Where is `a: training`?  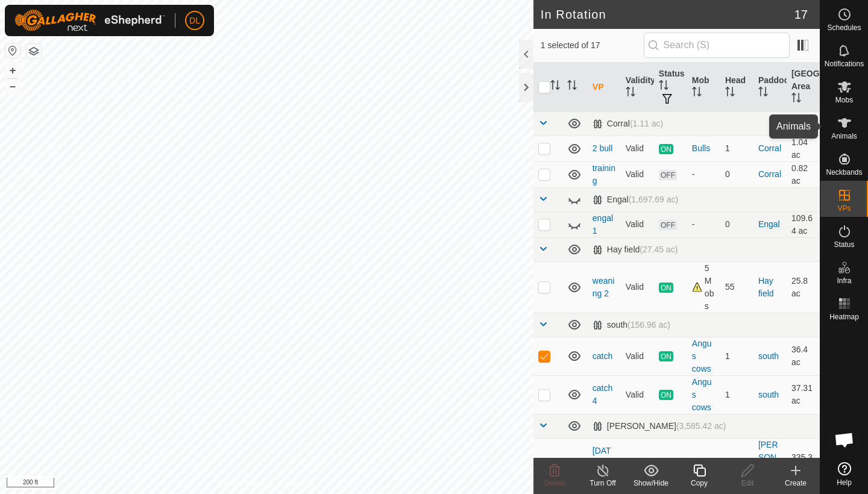 a: training is located at coordinates (603, 174).